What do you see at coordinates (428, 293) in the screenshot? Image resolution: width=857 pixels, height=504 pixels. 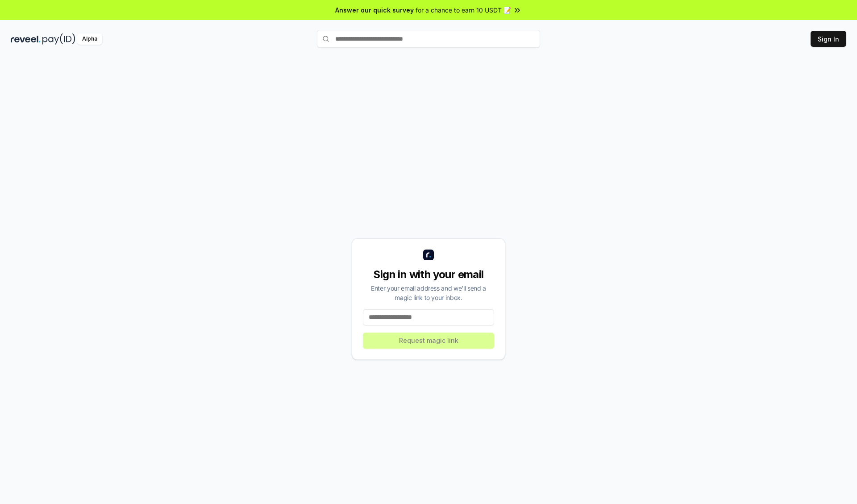 I see `div: Enter your email address and we’ll send a magic link to your inbox.` at bounding box center [428, 293].